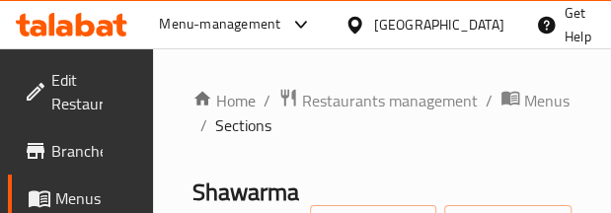  What do you see at coordinates (78, 92) in the screenshot?
I see `span: Edit Restaurant` at bounding box center [78, 92].